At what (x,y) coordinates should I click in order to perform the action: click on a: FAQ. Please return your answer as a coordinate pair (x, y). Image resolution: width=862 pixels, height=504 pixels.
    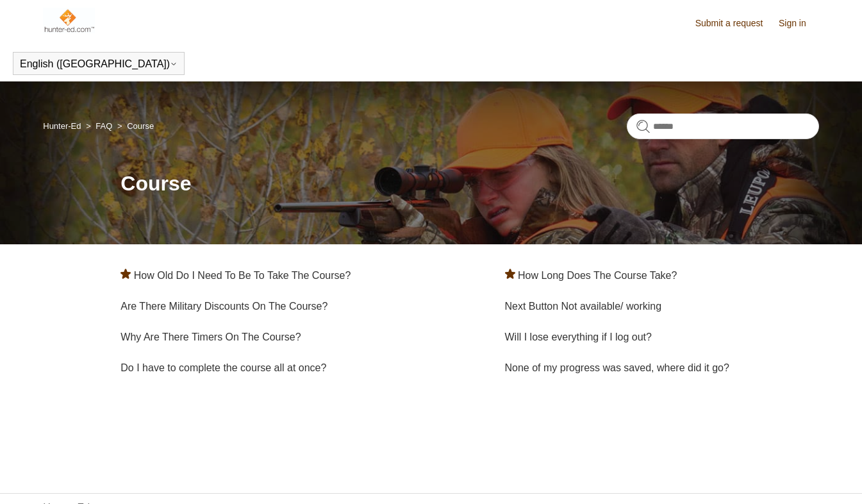
    Looking at the image, I should click on (103, 126).